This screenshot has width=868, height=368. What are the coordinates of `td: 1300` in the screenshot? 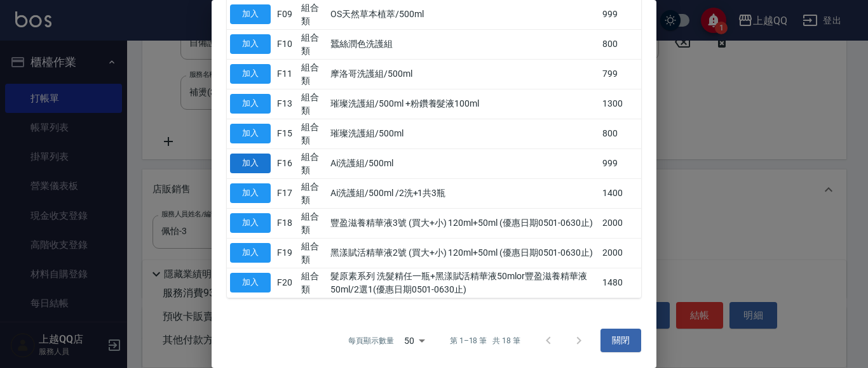 It's located at (620, 104).